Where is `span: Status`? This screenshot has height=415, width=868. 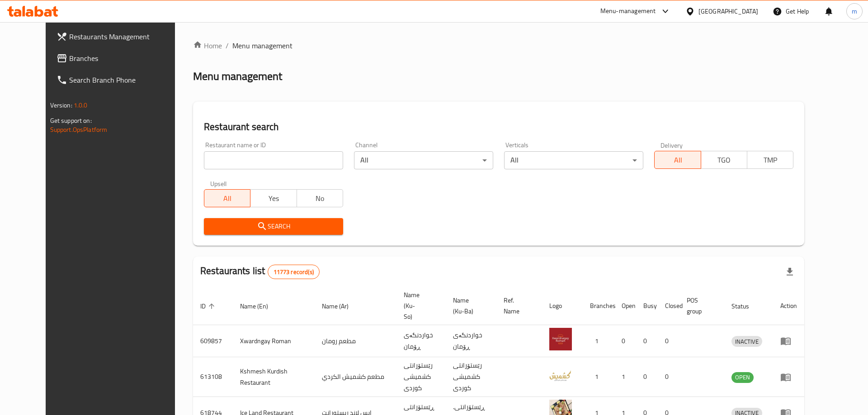
span: Status is located at coordinates (746, 306).